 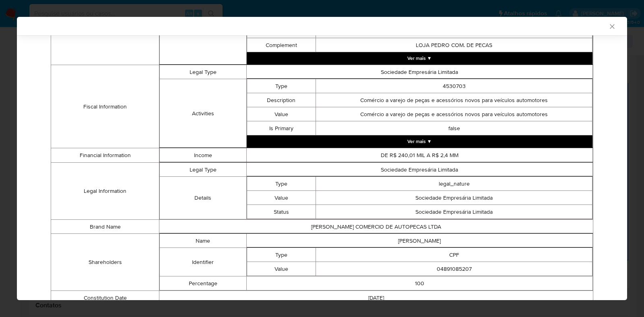 I want to click on td: LOJA PEDRO COM. DE PECAS, so click(x=454, y=45).